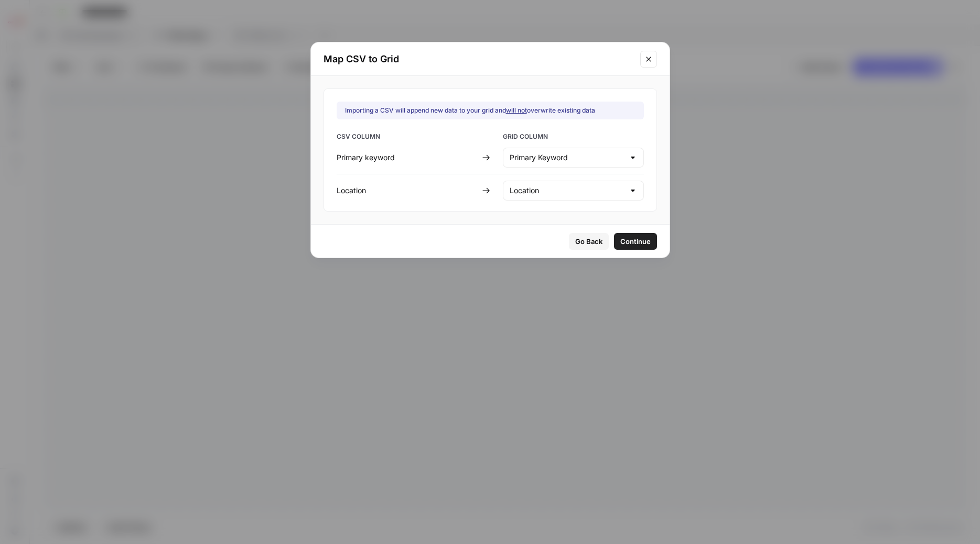  I want to click on input: Primary Keyword, so click(567, 158).